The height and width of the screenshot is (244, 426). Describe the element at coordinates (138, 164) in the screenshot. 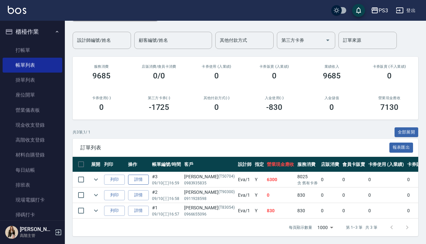

I see `th: 操作` at that location.